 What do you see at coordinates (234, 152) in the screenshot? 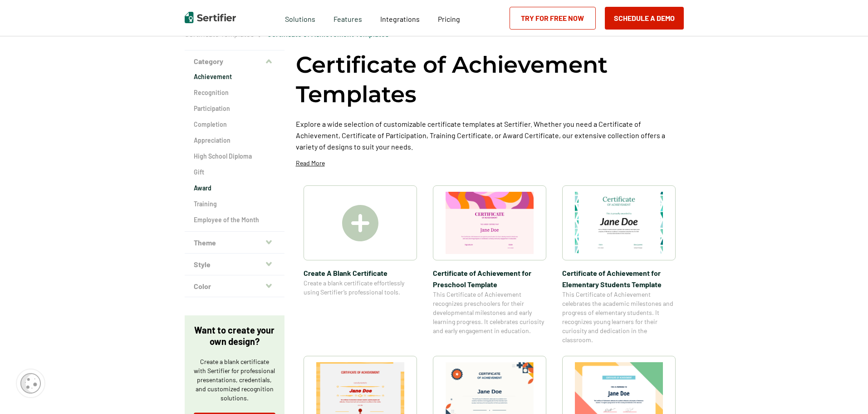
I see `div: Category` at bounding box center [234, 152].